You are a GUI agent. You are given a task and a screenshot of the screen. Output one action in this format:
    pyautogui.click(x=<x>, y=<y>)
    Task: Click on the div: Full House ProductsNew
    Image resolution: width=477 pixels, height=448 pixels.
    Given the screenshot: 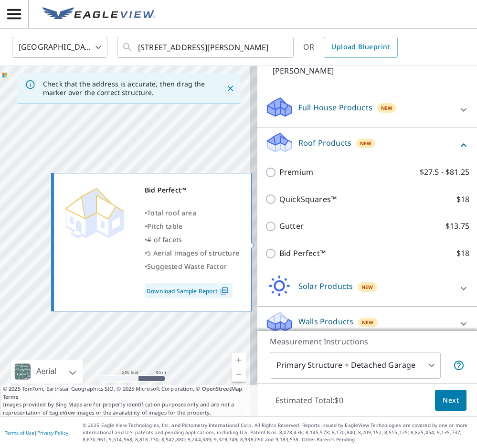 What is the action you would take?
    pyautogui.click(x=368, y=109)
    